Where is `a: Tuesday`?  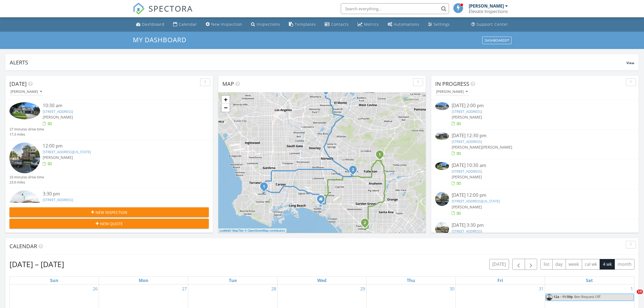 a: Tuesday is located at coordinates (233, 280).